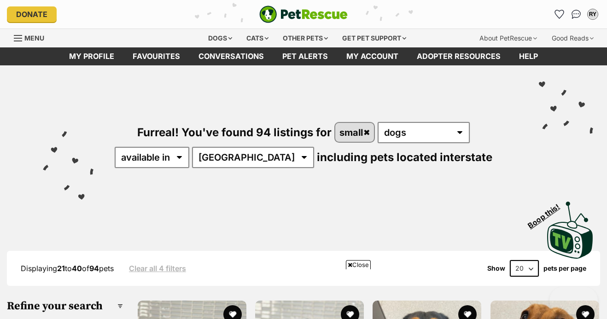  I want to click on ul: Account quick links, so click(576, 14).